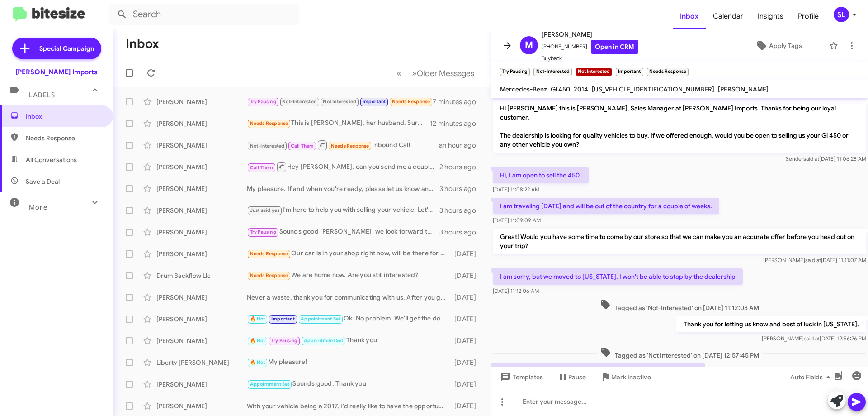 Image resolution: width=868 pixels, height=416 pixels. Describe the element at coordinates (202, 276) in the screenshot. I see `div: Drum Backflow Llc` at that location.